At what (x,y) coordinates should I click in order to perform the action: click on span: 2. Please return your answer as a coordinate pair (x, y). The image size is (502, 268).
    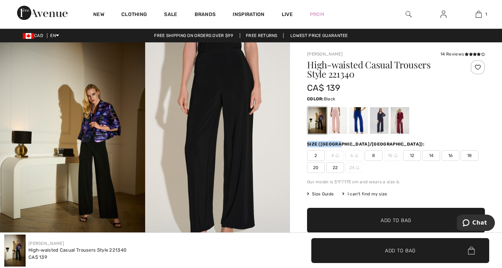
    Looking at the image, I should click on (316, 155).